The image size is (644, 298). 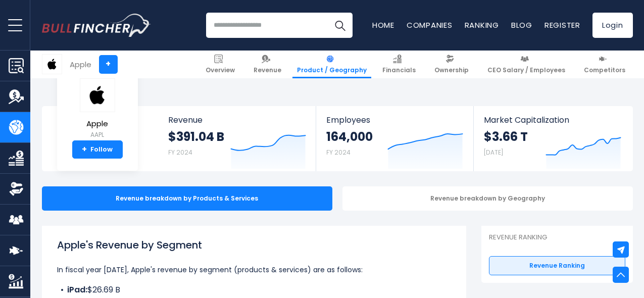 What do you see at coordinates (267, 65) in the screenshot?
I see `a: Revenue` at bounding box center [267, 65].